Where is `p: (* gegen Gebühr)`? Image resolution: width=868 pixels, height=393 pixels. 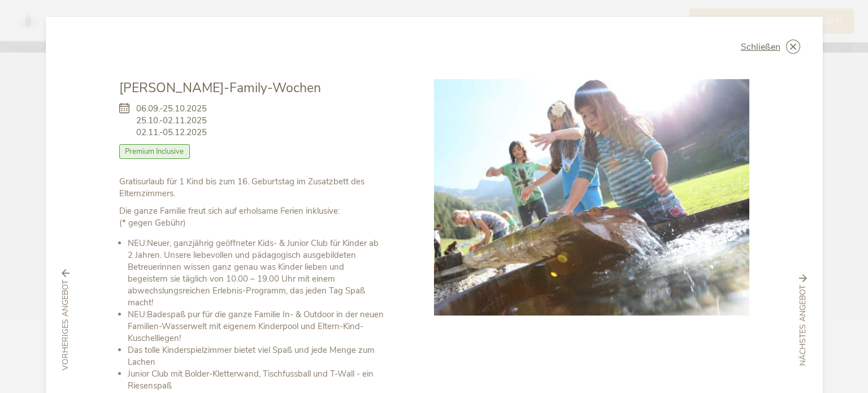
p: (* gegen Gebühr) is located at coordinates (251, 217).